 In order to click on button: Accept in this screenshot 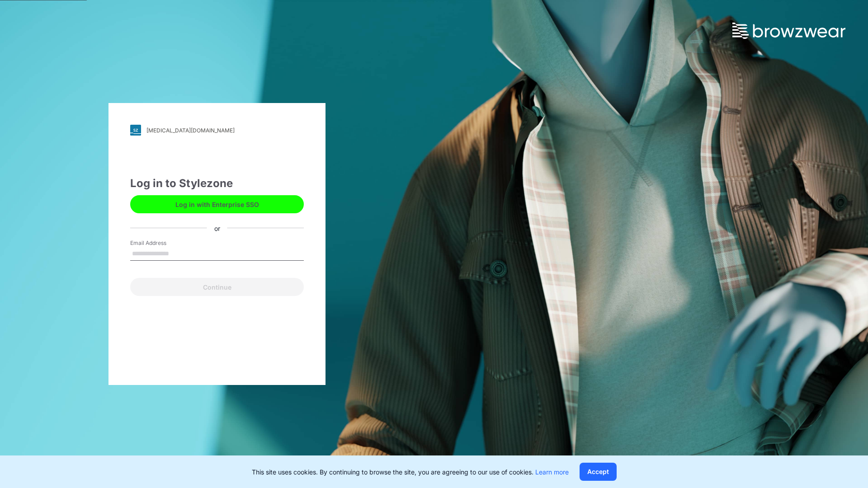, I will do `click(598, 472)`.